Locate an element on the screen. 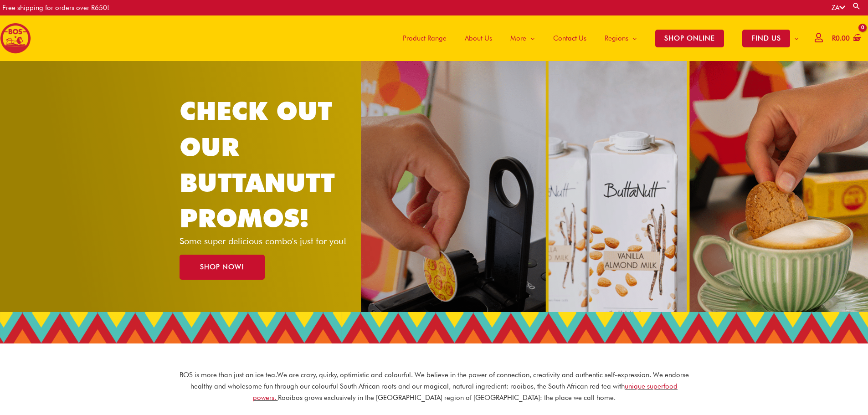  nav: Site Navigation is located at coordinates (597, 38).